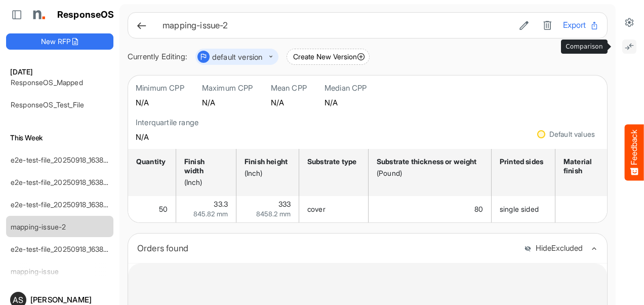  I want to click on h1: ResponseOS, so click(86, 15).